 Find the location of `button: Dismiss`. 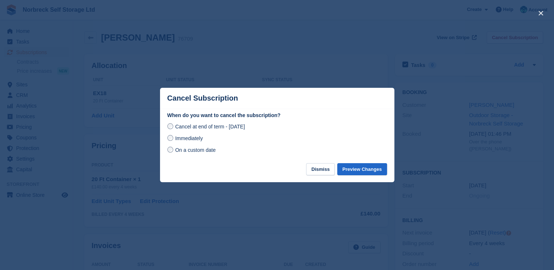

button: Dismiss is located at coordinates (320, 169).